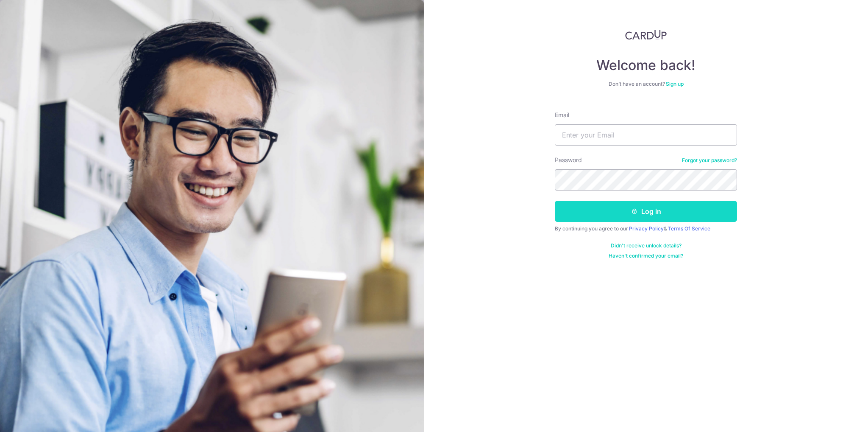  I want to click on a: Privacy Policy, so click(646, 228).